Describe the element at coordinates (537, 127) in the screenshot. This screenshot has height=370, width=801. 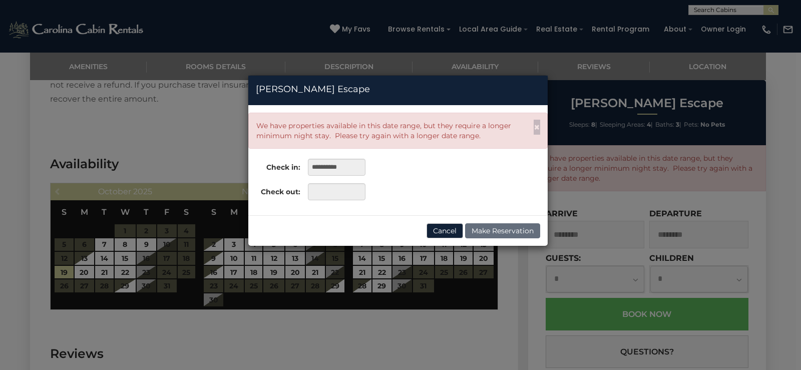
I see `button: Close` at that location.